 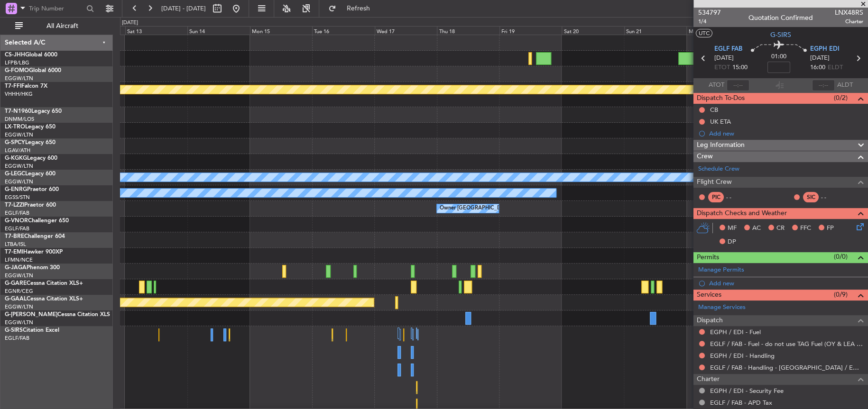 I want to click on span: 15:00, so click(x=740, y=68).